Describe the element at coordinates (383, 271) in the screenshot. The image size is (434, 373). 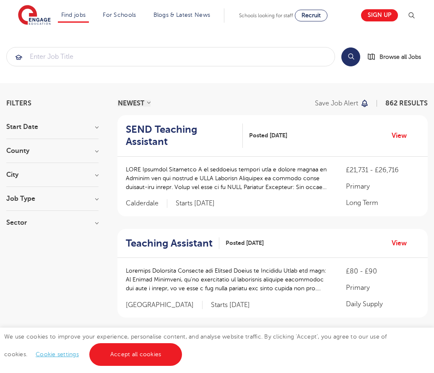
I see `p: £80 - £90` at that location.